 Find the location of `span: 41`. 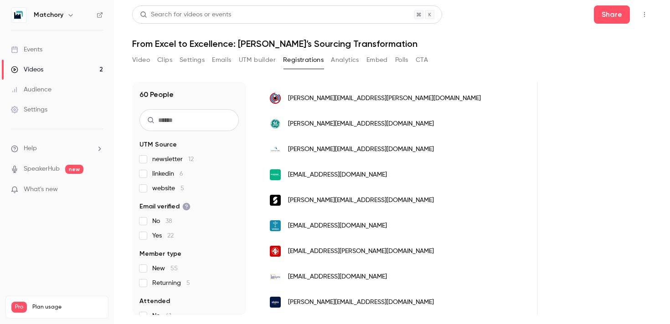

span: 41 is located at coordinates (168, 316).